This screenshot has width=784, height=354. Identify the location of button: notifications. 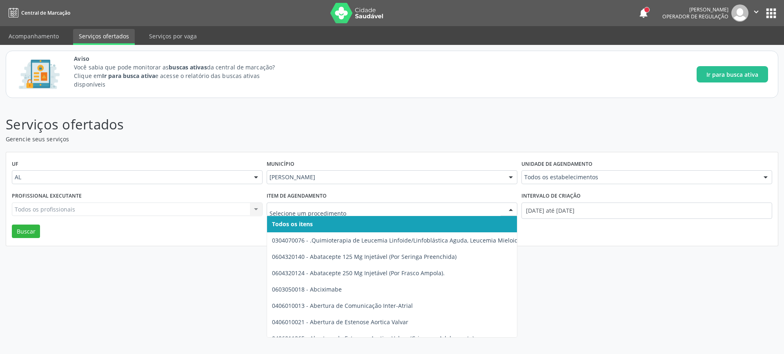
(644, 13).